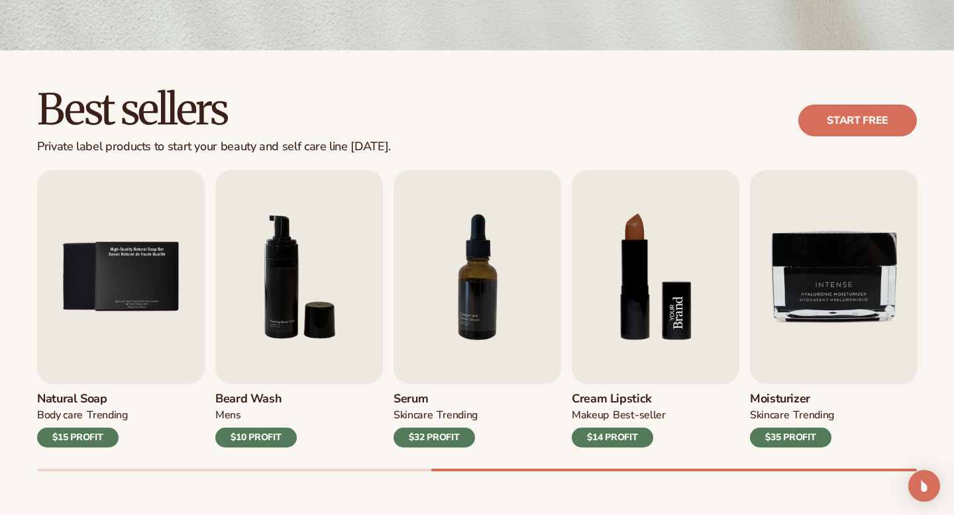 The image size is (954, 515). I want to click on div: $10 PROFIT, so click(256, 438).